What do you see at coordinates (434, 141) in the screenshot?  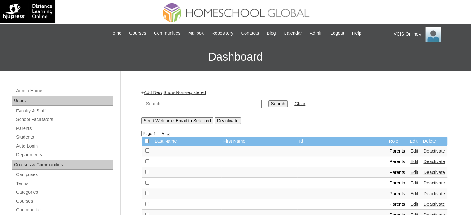 I see `td: Delete` at bounding box center [434, 141].